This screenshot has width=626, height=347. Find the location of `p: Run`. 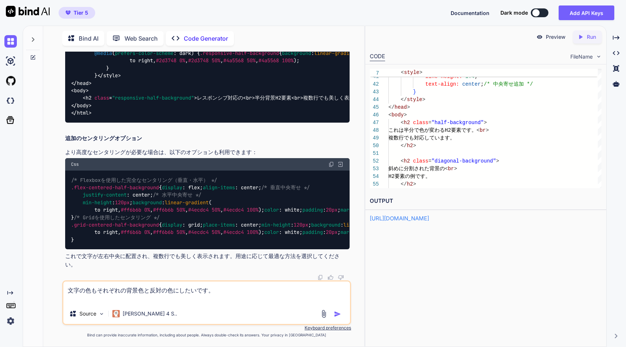

p: Run is located at coordinates (592, 37).